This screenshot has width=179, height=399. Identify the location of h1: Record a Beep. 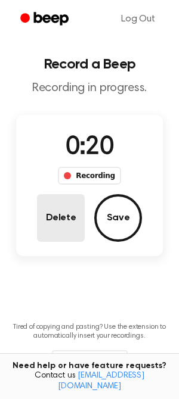
(89, 64).